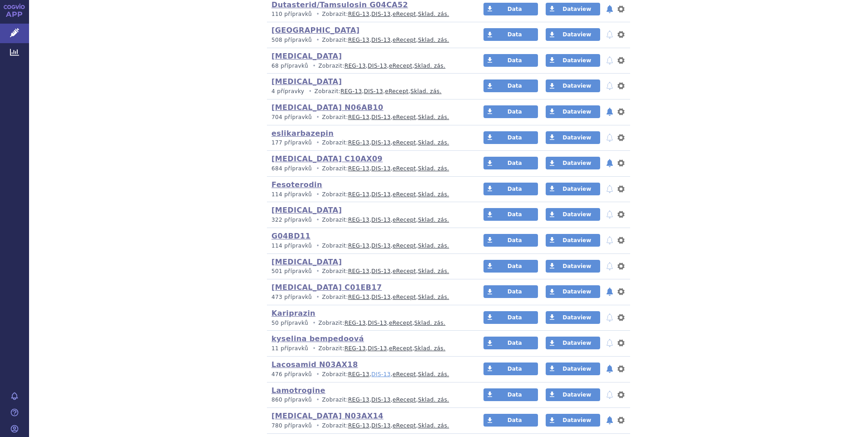 The height and width of the screenshot is (437, 868). I want to click on span: 68 přípravků, so click(289, 65).